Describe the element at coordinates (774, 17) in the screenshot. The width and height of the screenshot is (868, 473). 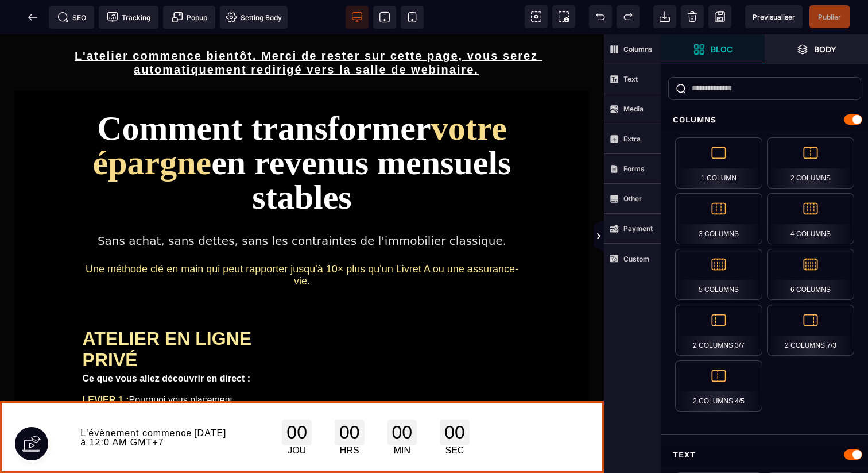
I see `span: Previsualiser` at that location.